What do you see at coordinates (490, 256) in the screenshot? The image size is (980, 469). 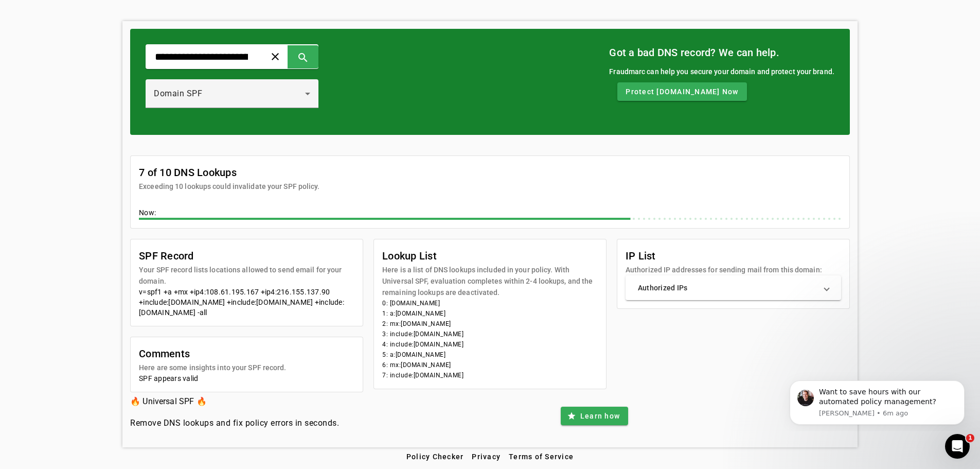 I see `mat-card-title: Lookup List` at bounding box center [490, 256].